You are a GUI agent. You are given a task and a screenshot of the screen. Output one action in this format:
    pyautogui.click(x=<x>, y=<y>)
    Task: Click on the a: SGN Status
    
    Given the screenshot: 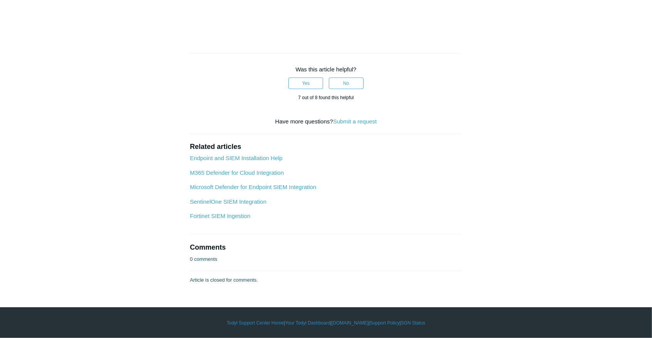 What is the action you would take?
    pyautogui.click(x=413, y=323)
    